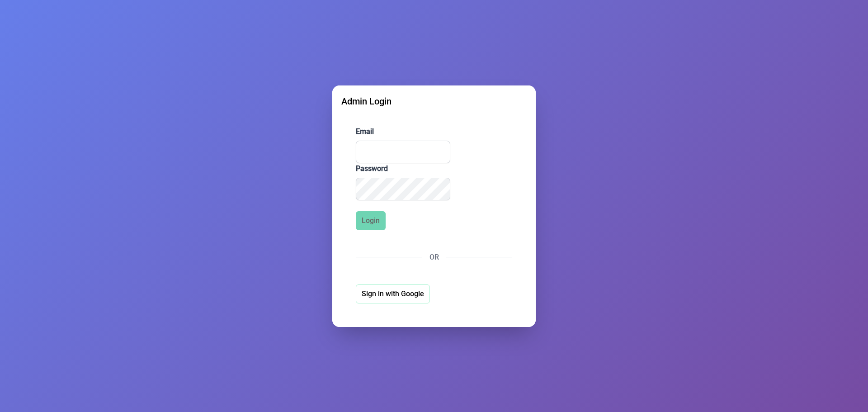 The height and width of the screenshot is (412, 868). I want to click on span: Login, so click(371, 221).